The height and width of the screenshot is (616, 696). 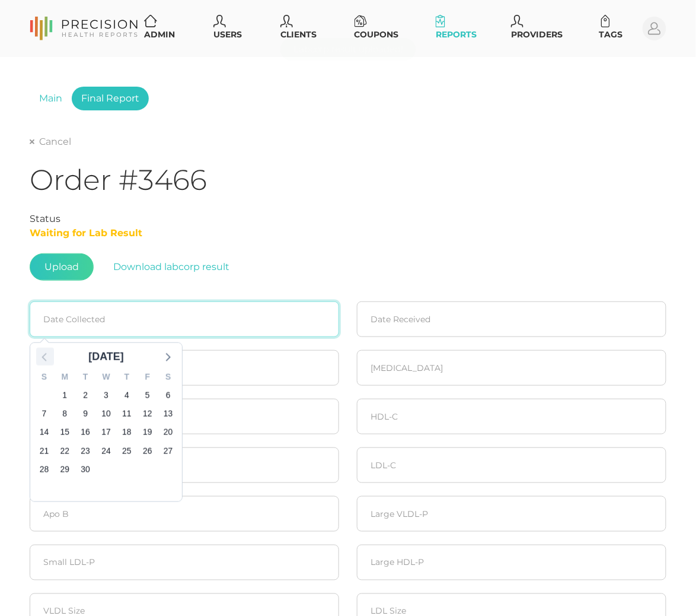 I want to click on input: HDL-C, so click(x=512, y=416).